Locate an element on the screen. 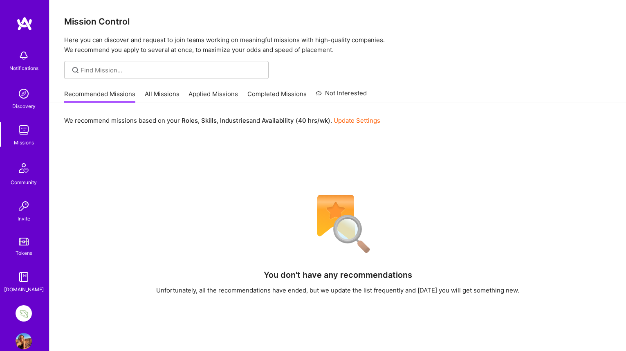 This screenshot has height=351, width=626. img: bell is located at coordinates (24, 56).